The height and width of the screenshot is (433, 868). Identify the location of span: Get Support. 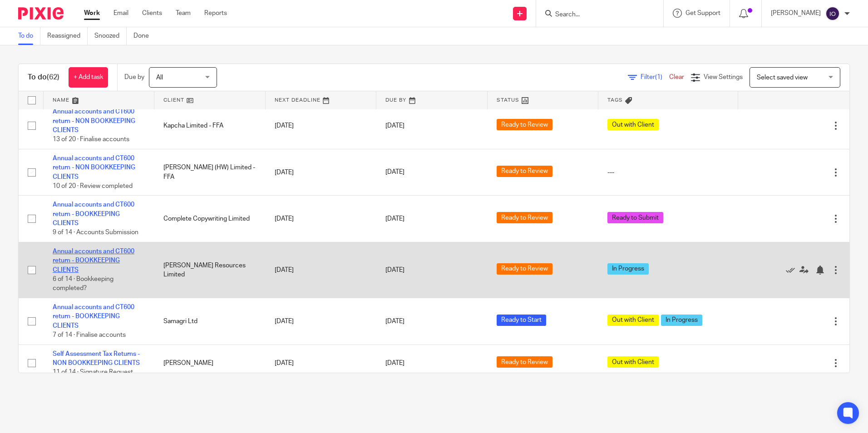
(703, 13).